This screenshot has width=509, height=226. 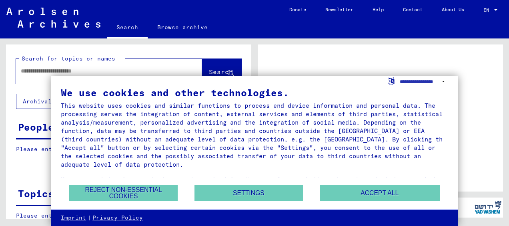 What do you see at coordinates (36, 193) in the screenshot?
I see `div: Topics` at bounding box center [36, 193].